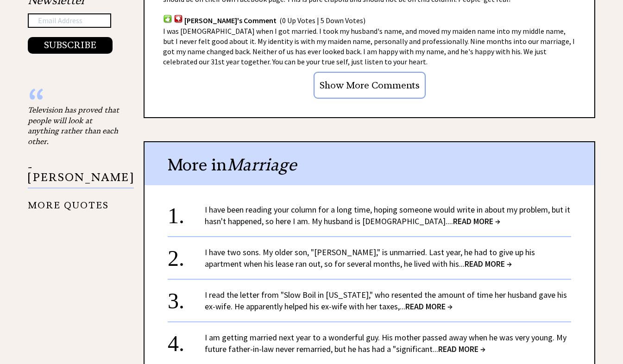  Describe the element at coordinates (386, 343) in the screenshot. I see `a: I am getting married next year to a wonderful guy. His mother passed away when he was very young....` at that location.